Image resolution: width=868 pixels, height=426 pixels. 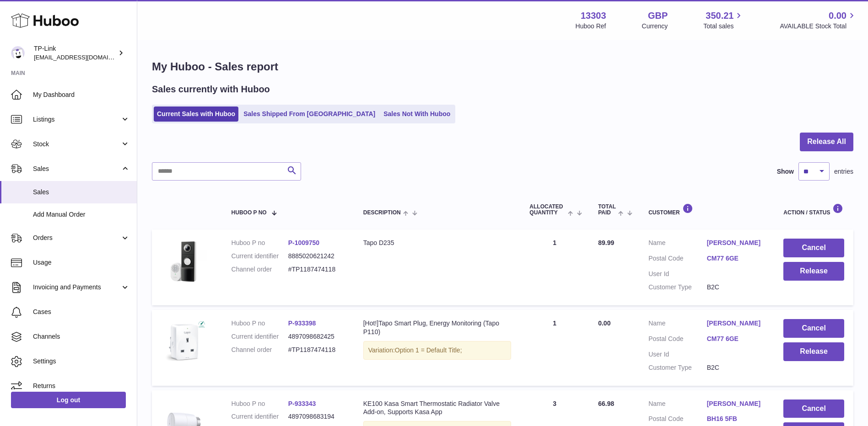 What do you see at coordinates (76, 287) in the screenshot?
I see `span: Invoicing and Payments` at bounding box center [76, 287].